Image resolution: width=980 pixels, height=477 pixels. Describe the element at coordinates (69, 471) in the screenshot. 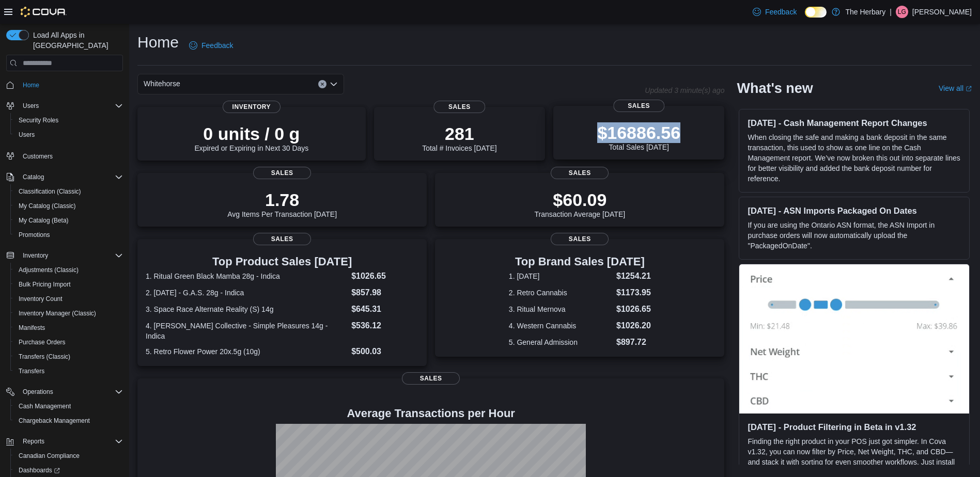

I see `span: Dashboards` at that location.